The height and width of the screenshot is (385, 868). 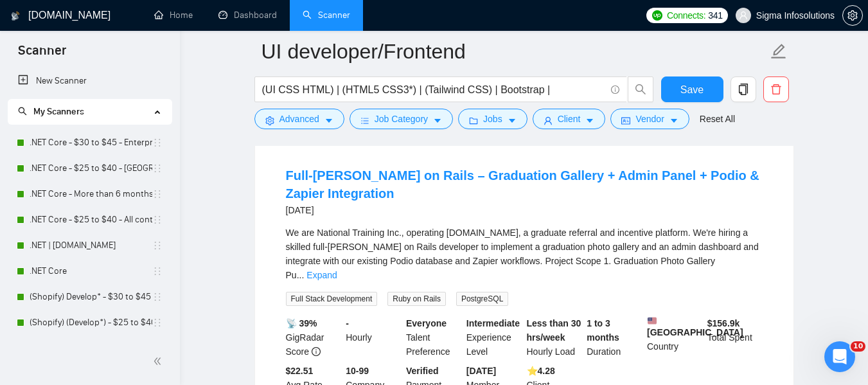 I want to click on span: edit, so click(x=779, y=52).